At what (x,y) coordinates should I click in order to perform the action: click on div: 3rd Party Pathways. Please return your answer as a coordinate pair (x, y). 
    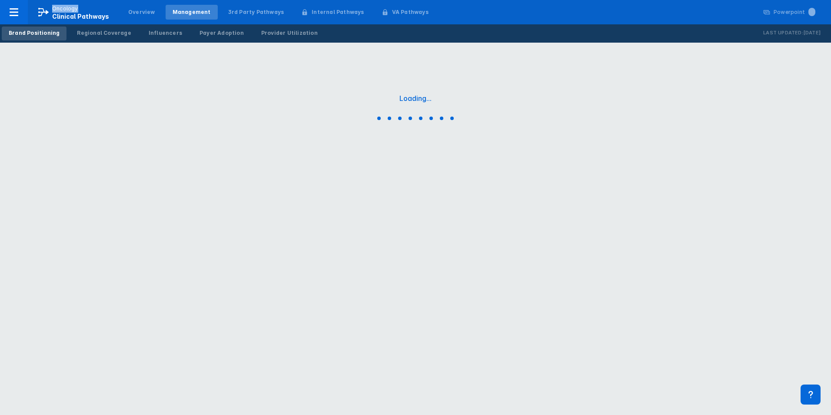
    Looking at the image, I should click on (256, 12).